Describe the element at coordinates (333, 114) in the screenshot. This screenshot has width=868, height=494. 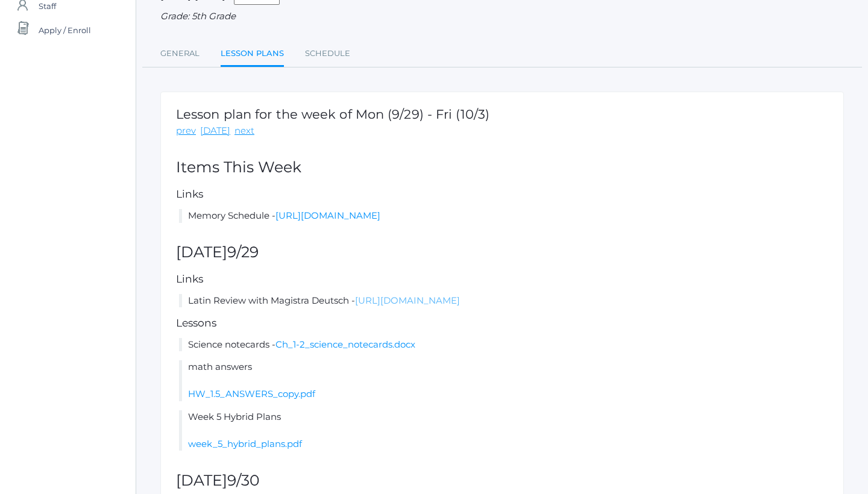
I see `h1: Lesson plan for the week of Mon (9/29) - Fri (10/3)` at that location.